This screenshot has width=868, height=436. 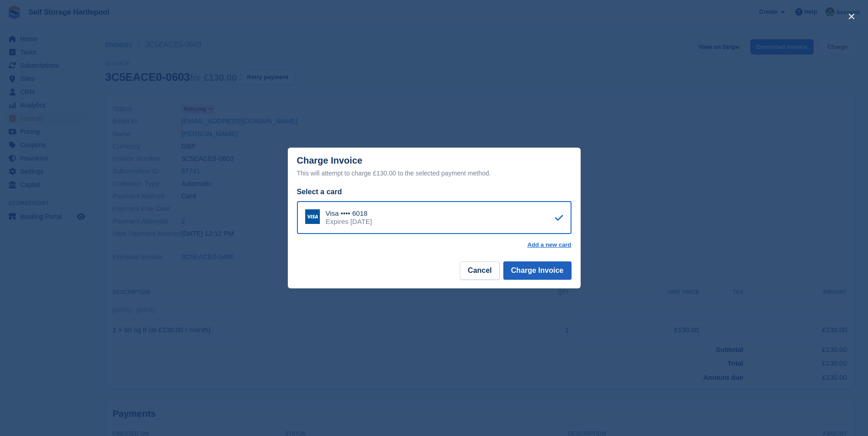 I want to click on div: Visa •••• 6018, so click(x=349, y=214).